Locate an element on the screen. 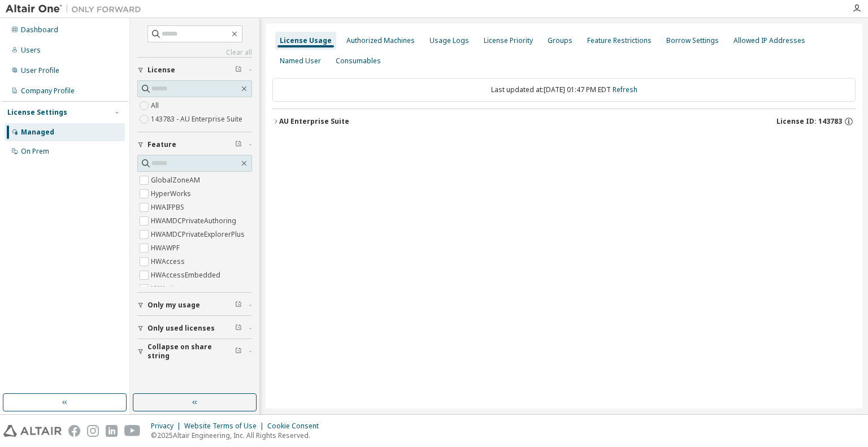  div: Groups is located at coordinates (560, 41).